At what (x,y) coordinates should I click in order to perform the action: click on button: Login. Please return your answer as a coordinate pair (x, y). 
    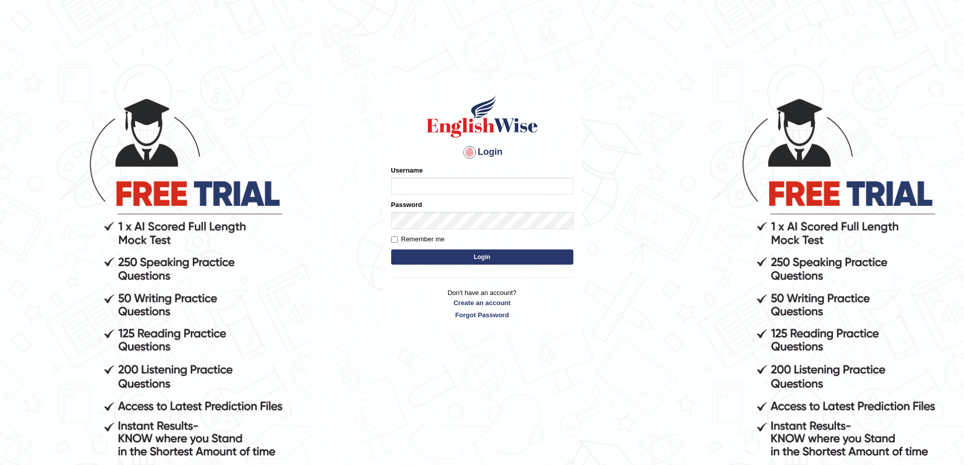
    Looking at the image, I should click on (482, 257).